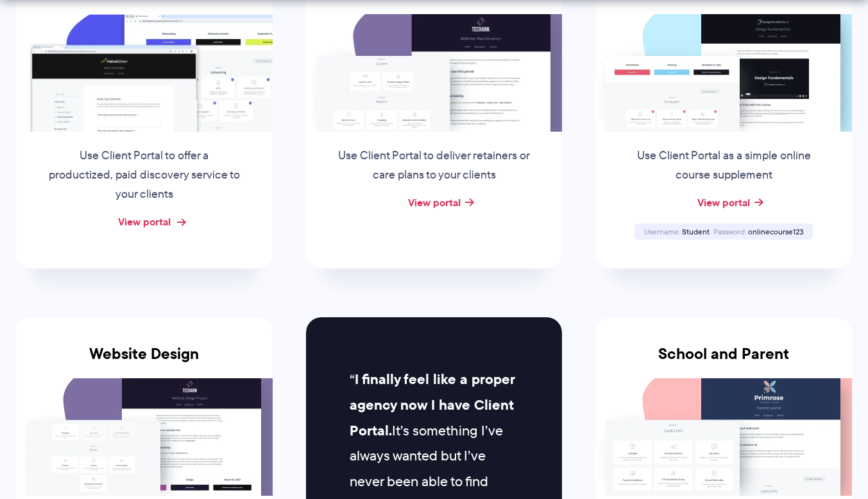 The width and height of the screenshot is (868, 499). I want to click on p: Use Client Portal to deliver retainers or care plans to your clients, so click(434, 166).